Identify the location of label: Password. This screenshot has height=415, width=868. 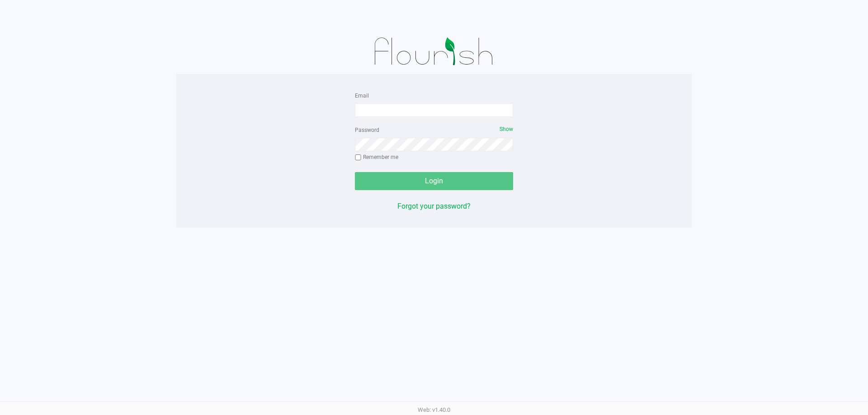
(367, 130).